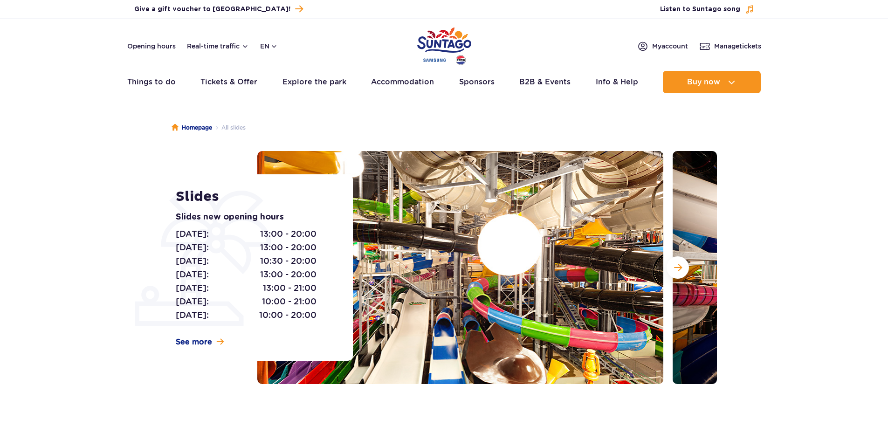 This screenshot has width=888, height=433. What do you see at coordinates (477, 82) in the screenshot?
I see `a: Sponsors` at bounding box center [477, 82].